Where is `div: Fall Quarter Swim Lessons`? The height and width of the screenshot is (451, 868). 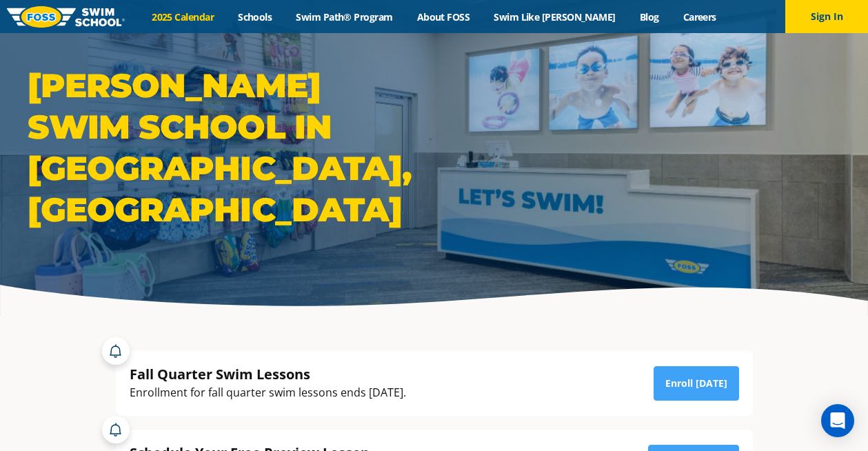
div: Fall Quarter Swim Lessons is located at coordinates (268, 373).